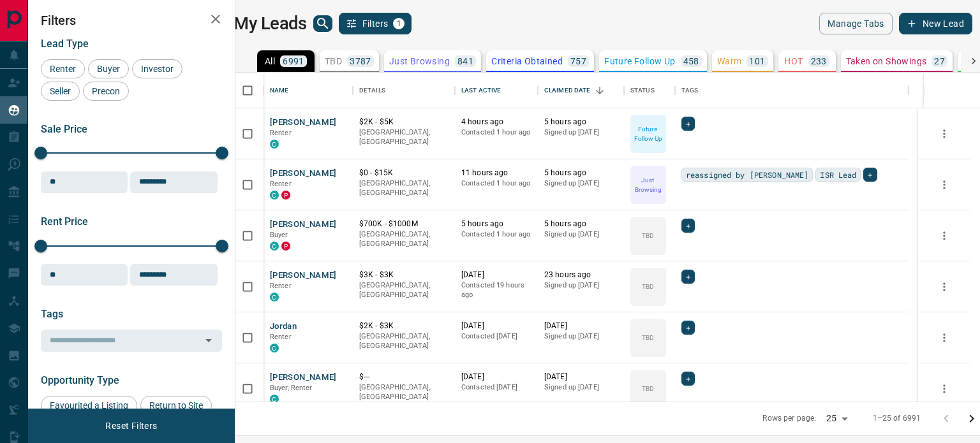 Image resolution: width=980 pixels, height=443 pixels. What do you see at coordinates (404, 326) in the screenshot?
I see `p: $2K - $3K` at bounding box center [404, 326].